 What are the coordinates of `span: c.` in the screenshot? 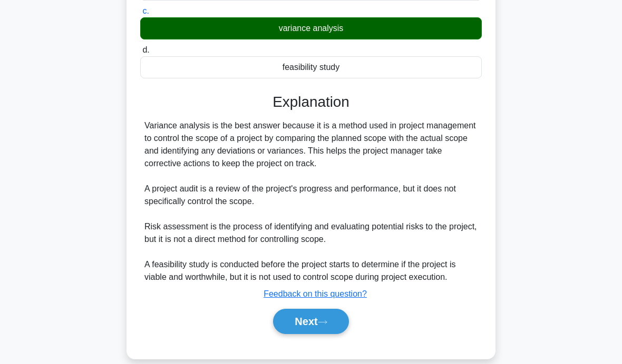 It's located at (146, 11).